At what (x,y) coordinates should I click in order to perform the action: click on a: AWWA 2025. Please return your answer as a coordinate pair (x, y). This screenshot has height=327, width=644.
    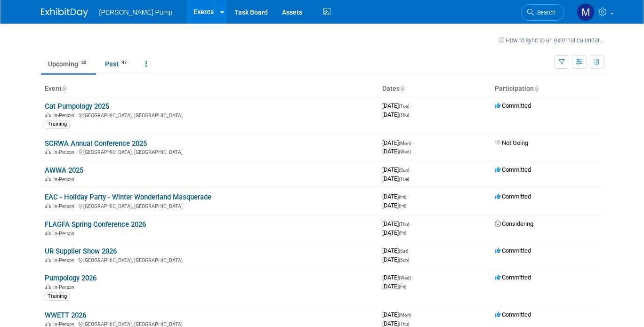
    Looking at the image, I should click on (64, 170).